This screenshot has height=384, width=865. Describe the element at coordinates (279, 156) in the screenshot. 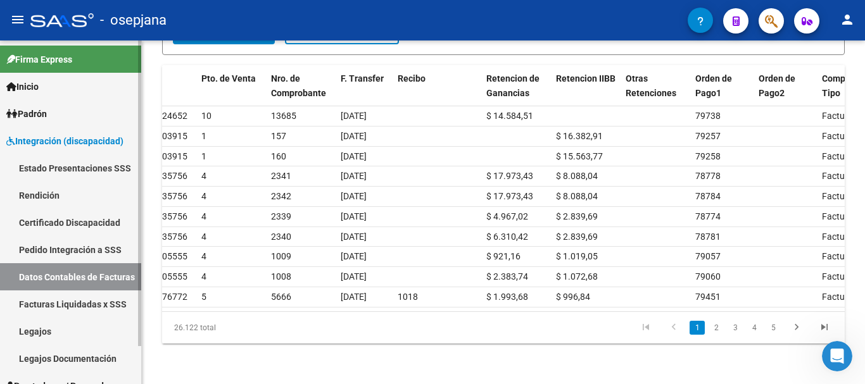

I see `span: 160` at that location.